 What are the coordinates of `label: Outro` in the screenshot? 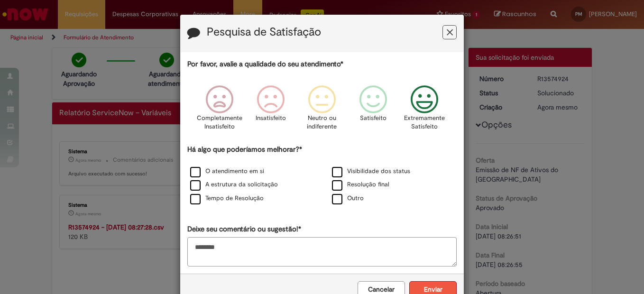 It's located at (348, 198).